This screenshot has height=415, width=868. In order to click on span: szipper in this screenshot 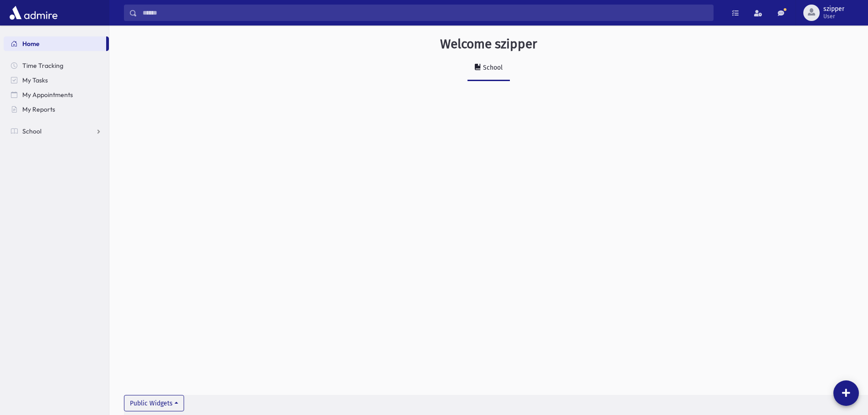, I will do `click(834, 9)`.